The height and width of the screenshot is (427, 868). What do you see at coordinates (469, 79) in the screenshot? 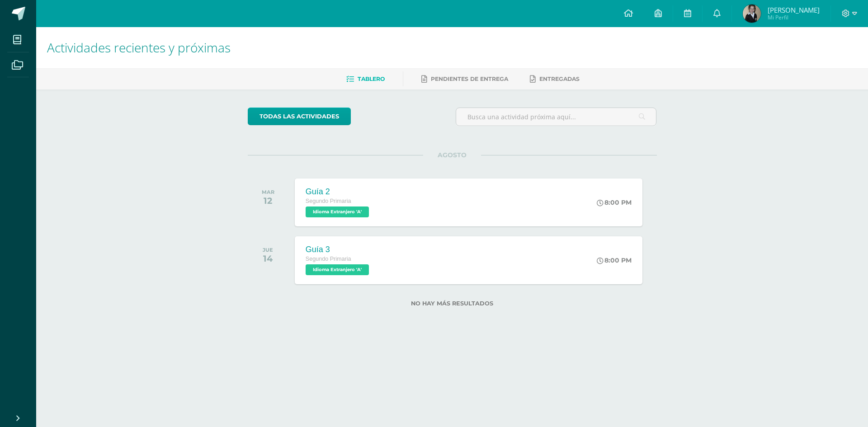
I see `span: Pendientes de entrega` at bounding box center [469, 79].